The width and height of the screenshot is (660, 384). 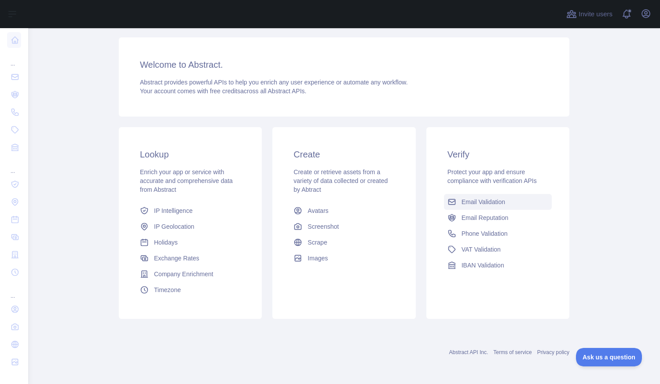 I want to click on button: Invite users, so click(x=589, y=14).